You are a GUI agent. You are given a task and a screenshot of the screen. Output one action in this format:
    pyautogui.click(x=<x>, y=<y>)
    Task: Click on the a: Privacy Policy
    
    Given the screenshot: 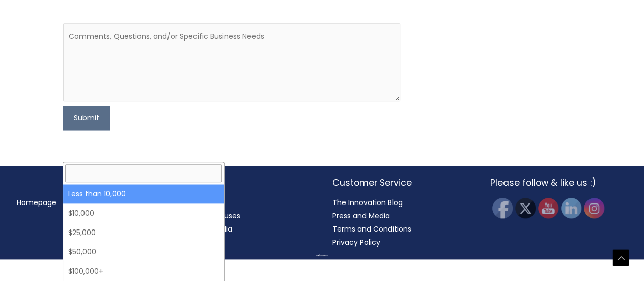 What is the action you would take?
    pyautogui.click(x=356, y=242)
    